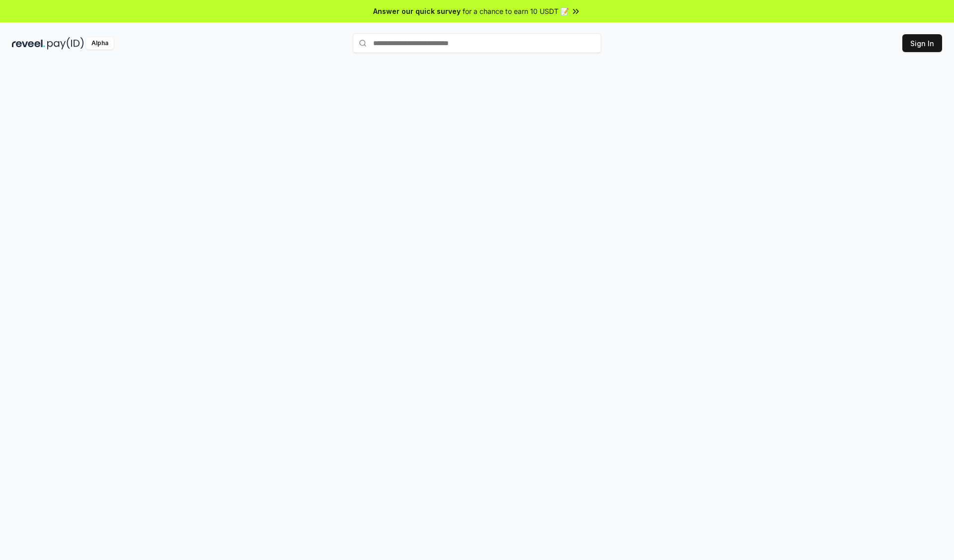 Image resolution: width=954 pixels, height=560 pixels. I want to click on button: Sign In, so click(922, 43).